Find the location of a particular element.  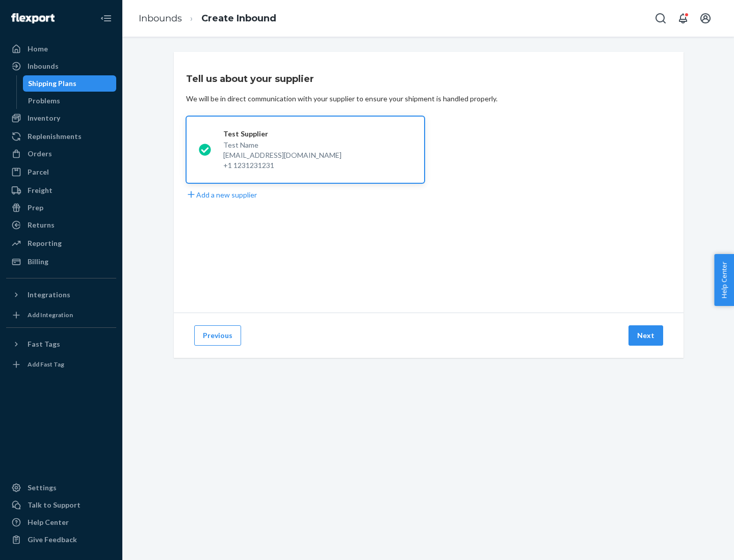

div: Parcel is located at coordinates (38, 173).